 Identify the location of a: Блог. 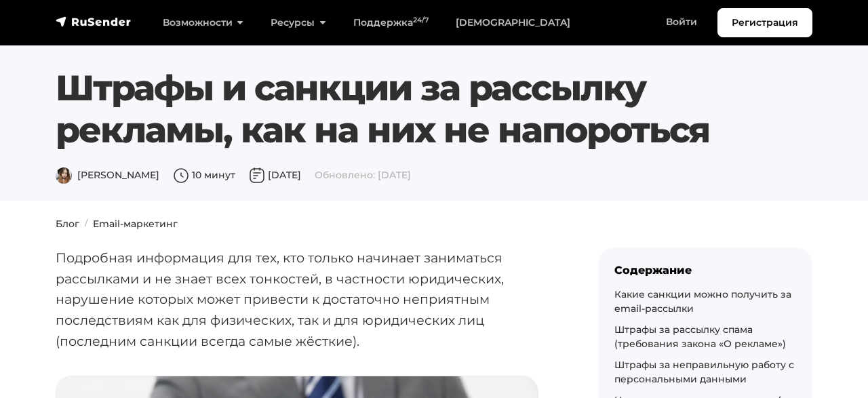
(67, 224).